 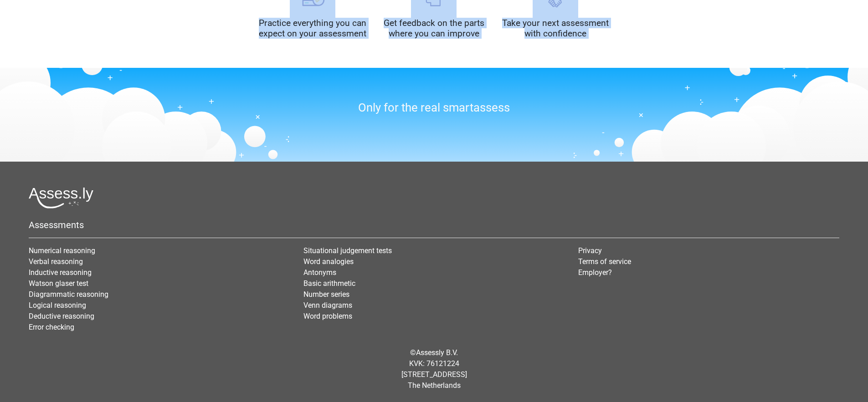 I want to click on a: Employer?, so click(x=596, y=272).